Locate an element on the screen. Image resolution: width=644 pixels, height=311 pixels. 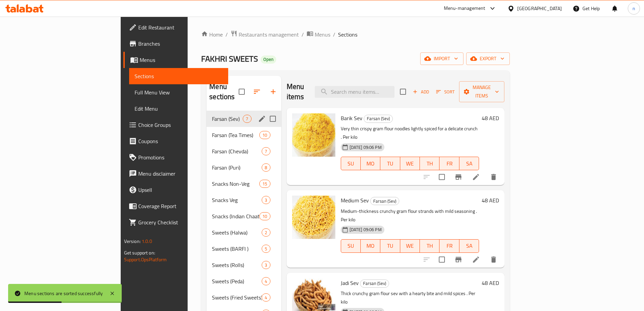
span: Snacks Non-Veg is located at coordinates (235, 184).